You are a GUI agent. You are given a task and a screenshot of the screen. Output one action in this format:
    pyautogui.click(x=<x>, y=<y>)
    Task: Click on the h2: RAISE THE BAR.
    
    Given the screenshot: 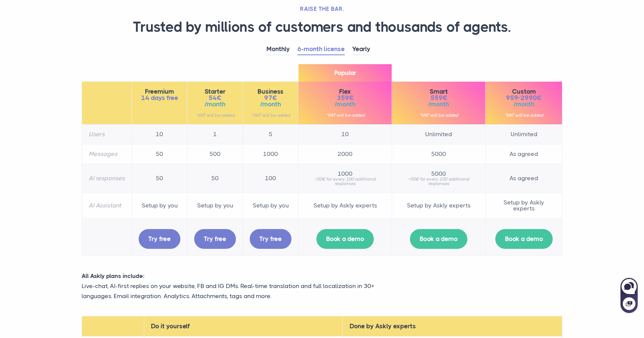 What is the action you would take?
    pyautogui.click(x=322, y=9)
    